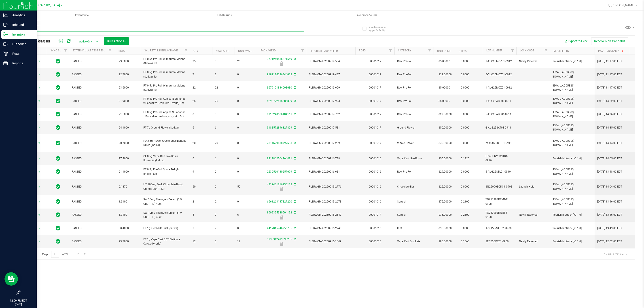 Image resolution: width=644 pixels, height=308 pixels. What do you see at coordinates (331, 159) in the screenshot?
I see `span: FLSRWGM-20250916-788` at bounding box center [331, 159].